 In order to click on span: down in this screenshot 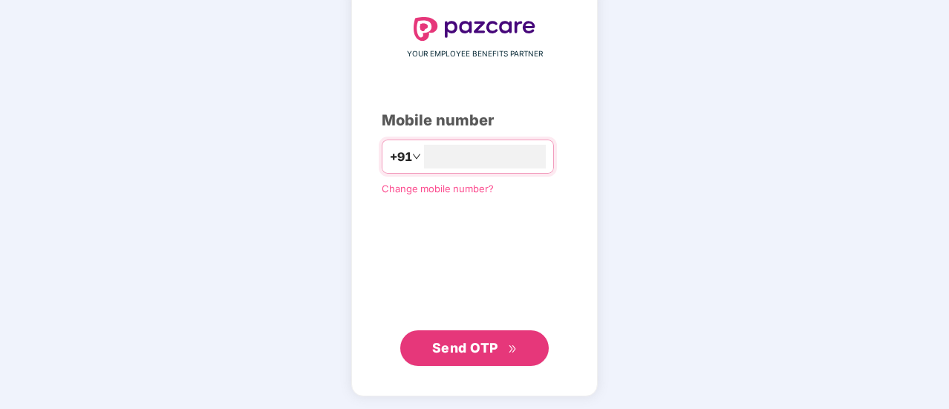, I will do `click(417, 157)`.